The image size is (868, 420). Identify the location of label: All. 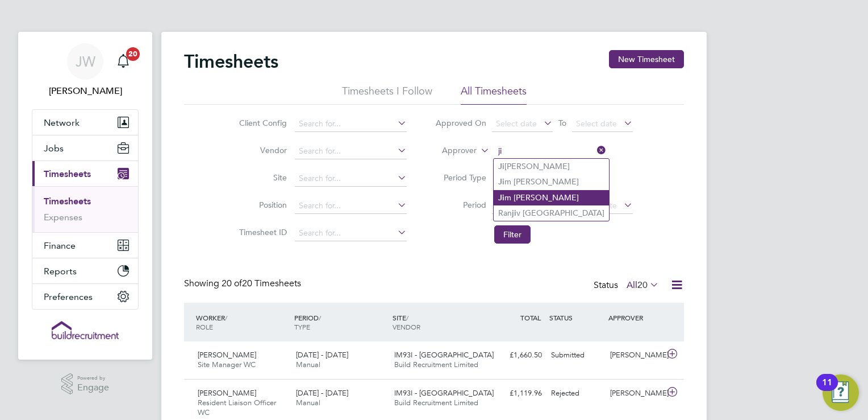
(643, 285).